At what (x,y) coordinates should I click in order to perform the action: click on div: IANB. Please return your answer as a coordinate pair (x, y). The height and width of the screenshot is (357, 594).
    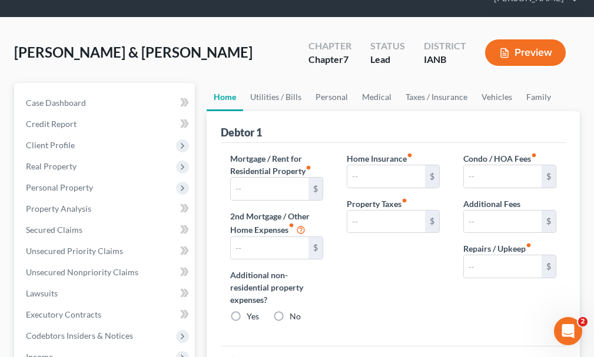
    Looking at the image, I should click on (445, 59).